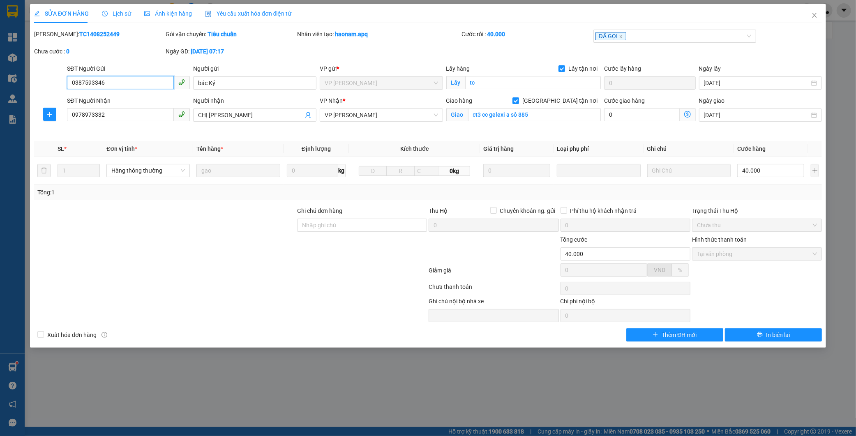 The image size is (856, 436). What do you see at coordinates (129, 69) in the screenshot?
I see `div: SĐT Người Gửi` at bounding box center [129, 69].